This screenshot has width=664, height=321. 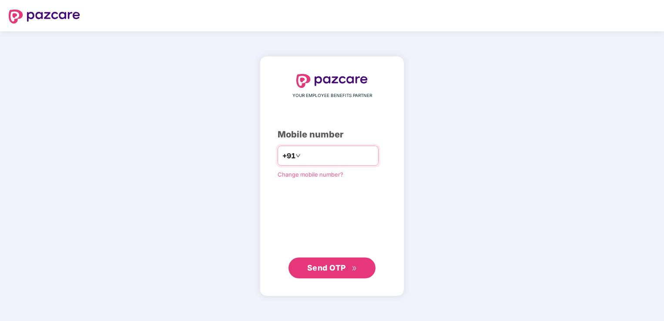 What do you see at coordinates (310, 174) in the screenshot?
I see `span: Change mobile number?` at bounding box center [310, 174].